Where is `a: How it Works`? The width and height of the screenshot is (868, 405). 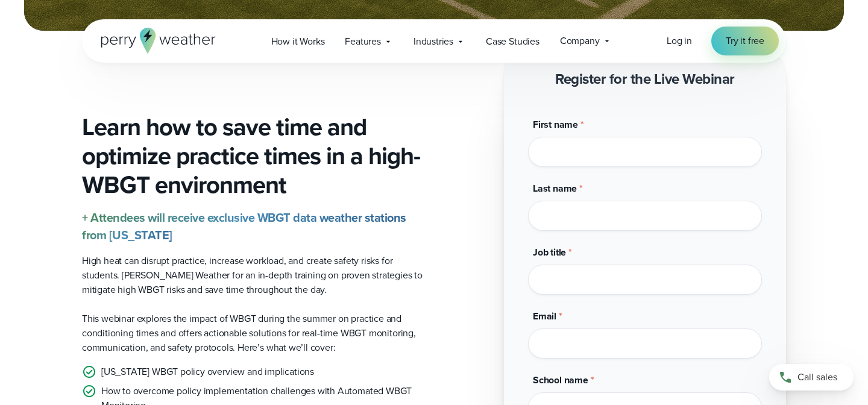
a: How it Works is located at coordinates (298, 41).